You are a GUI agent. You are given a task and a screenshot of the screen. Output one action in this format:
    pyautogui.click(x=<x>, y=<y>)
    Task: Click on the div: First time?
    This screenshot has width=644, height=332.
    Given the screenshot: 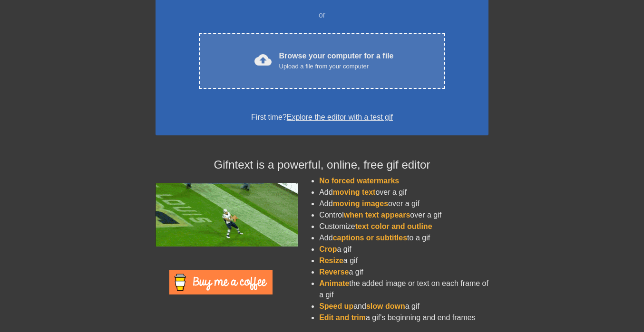 What is the action you would take?
    pyautogui.click(x=322, y=117)
    